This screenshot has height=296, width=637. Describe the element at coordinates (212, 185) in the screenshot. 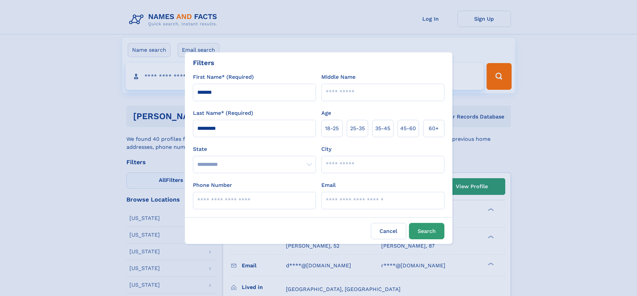

I see `label: Phone Number` at that location.